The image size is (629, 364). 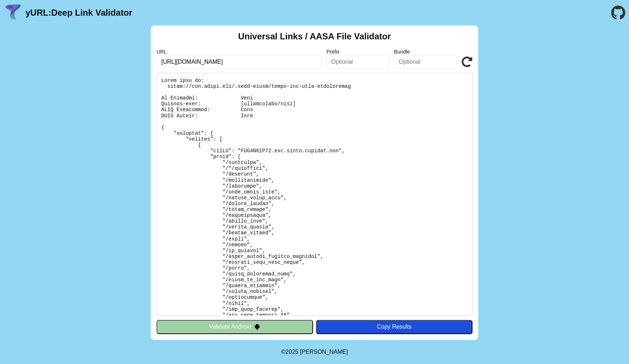 I want to click on div: Copy Results, so click(x=394, y=326).